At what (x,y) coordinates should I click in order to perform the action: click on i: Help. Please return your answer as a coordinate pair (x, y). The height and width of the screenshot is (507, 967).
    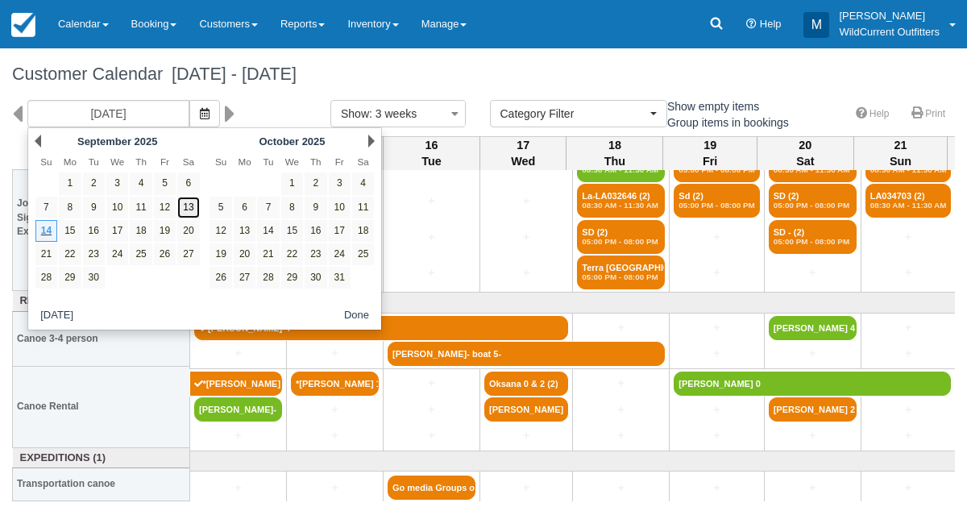
    Looking at the image, I should click on (751, 24).